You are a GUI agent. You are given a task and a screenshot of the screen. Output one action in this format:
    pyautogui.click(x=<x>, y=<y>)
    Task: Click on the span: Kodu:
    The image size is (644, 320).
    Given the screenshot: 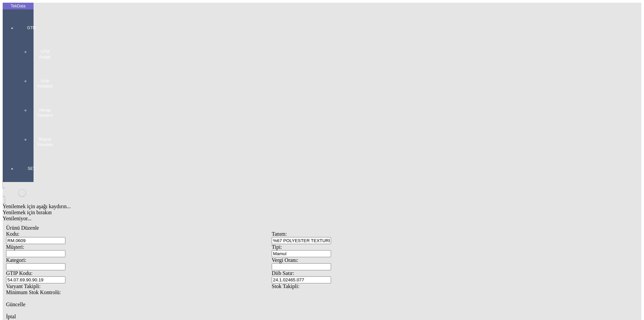 What is the action you would take?
    pyautogui.click(x=13, y=234)
    